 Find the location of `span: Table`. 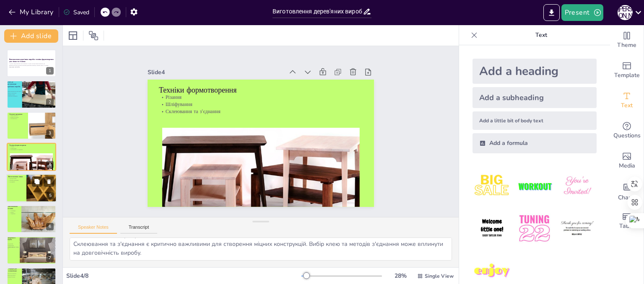

span: Table is located at coordinates (627, 226).